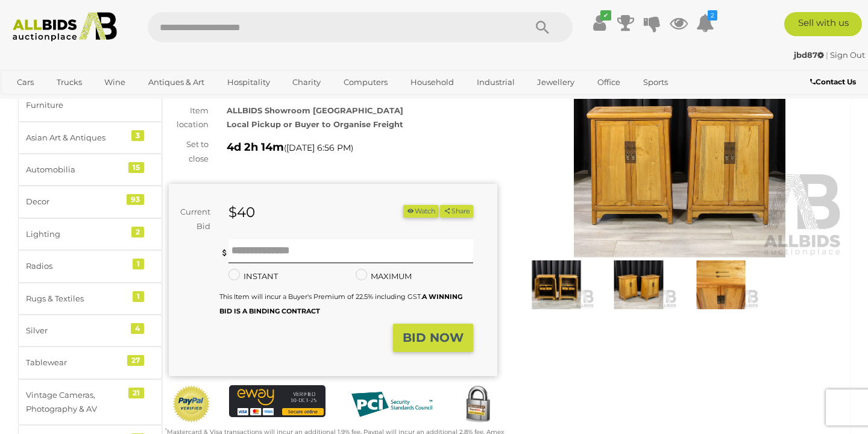 The height and width of the screenshot is (434, 868). I want to click on img: Official PayPal Seal, so click(191, 404).